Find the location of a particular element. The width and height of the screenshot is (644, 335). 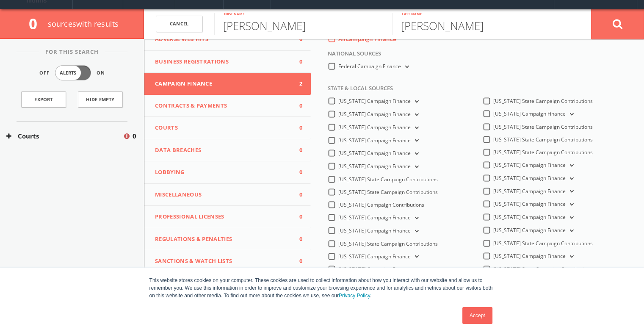

button: Adverse Web Hits0 is located at coordinates (227, 40).